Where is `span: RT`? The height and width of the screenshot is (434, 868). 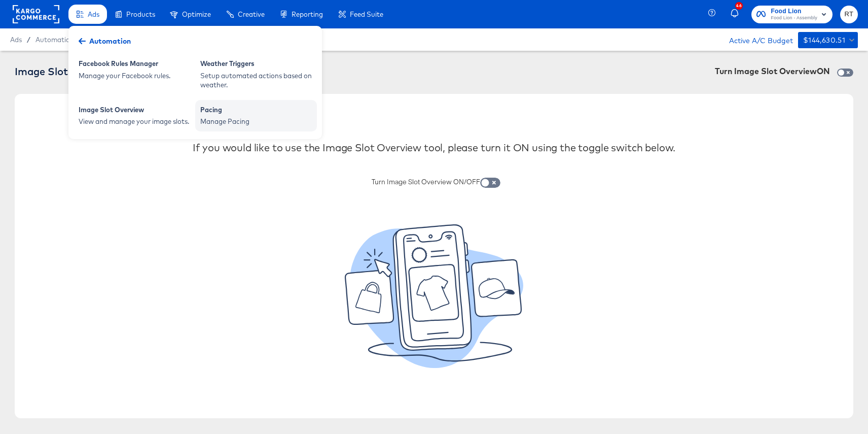
span: RT is located at coordinates (849, 14).